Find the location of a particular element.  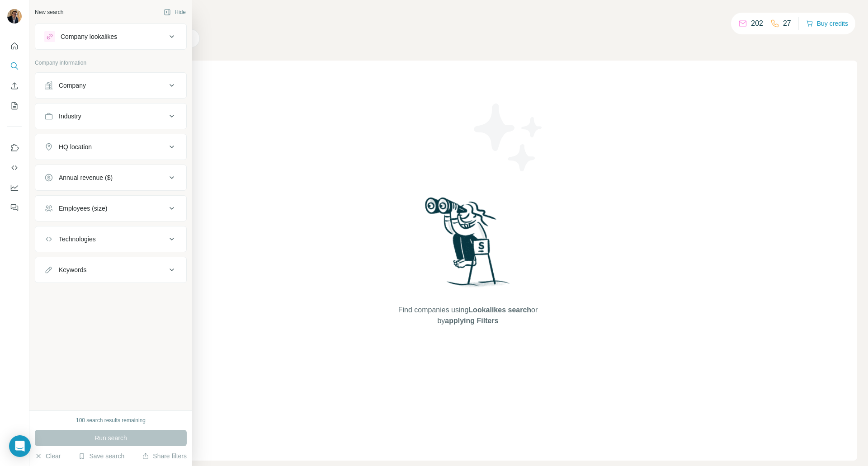

button: Company is located at coordinates (111, 86).